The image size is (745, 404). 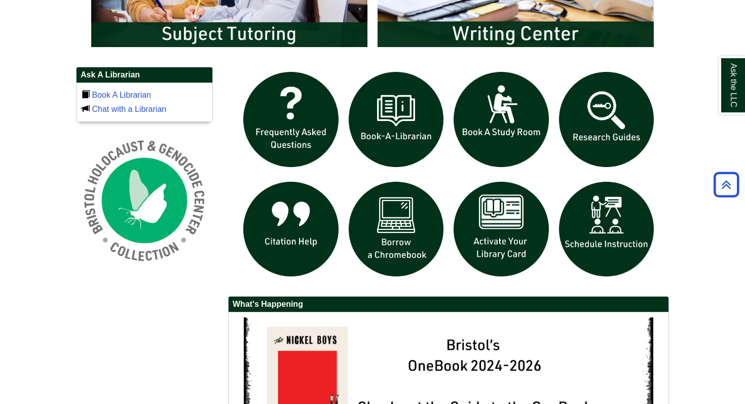 I want to click on img: Book a Librarian icon links to book a librarian web page, so click(x=396, y=120).